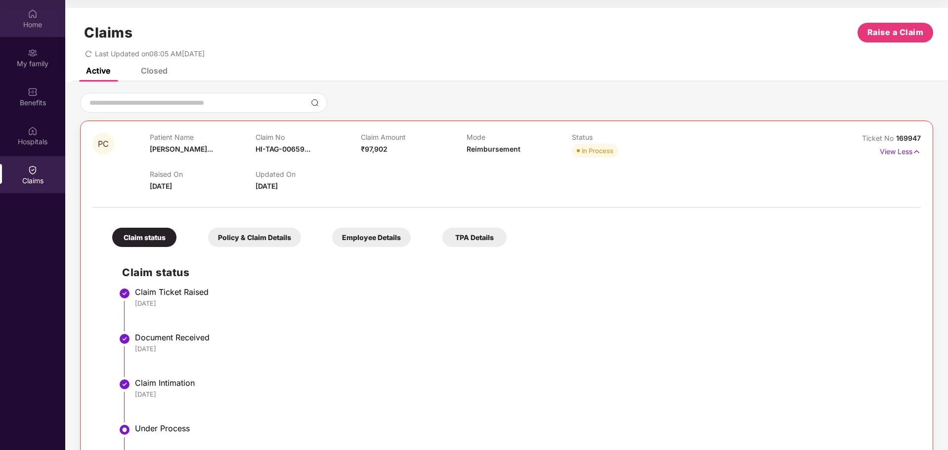  I want to click on div: Claim Ticket Raised, so click(523, 292).